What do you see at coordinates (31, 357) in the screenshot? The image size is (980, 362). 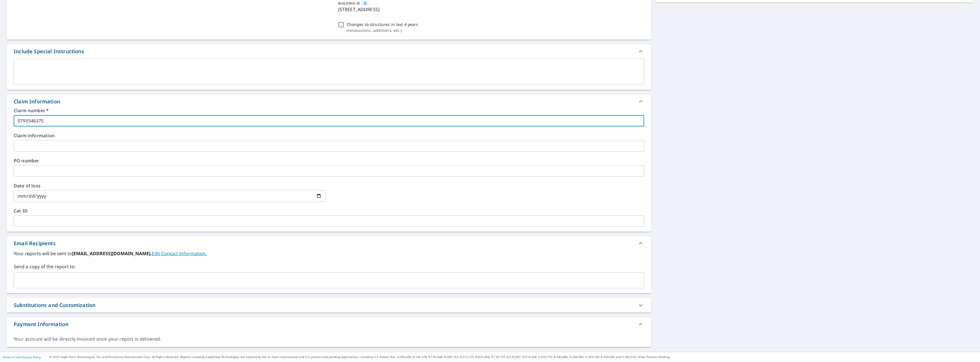 I see `a: Privacy Policy` at bounding box center [31, 357].